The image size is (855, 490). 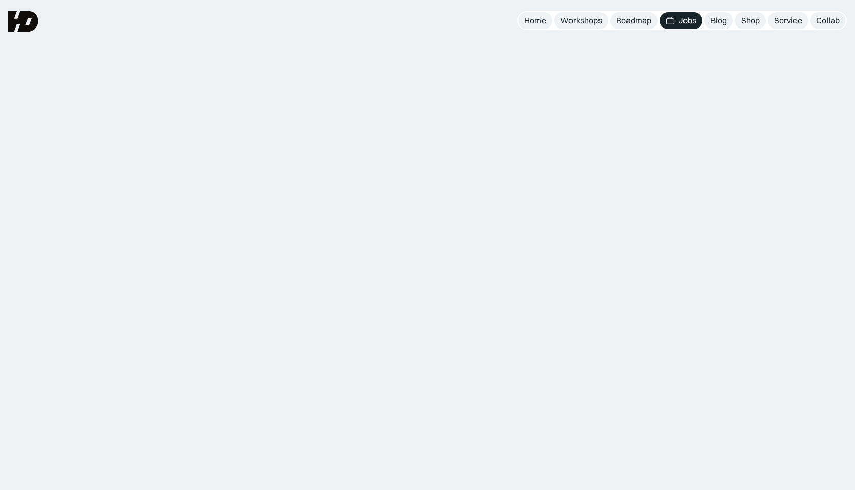 I want to click on div: Home, so click(x=535, y=20).